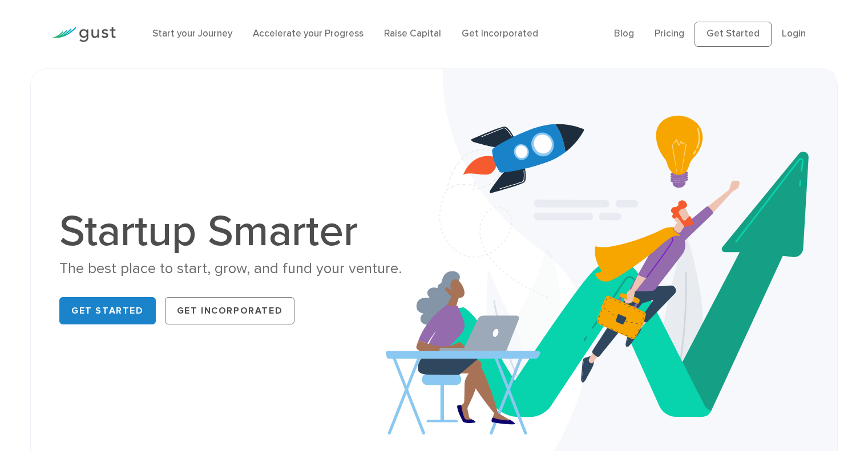 Image resolution: width=868 pixels, height=451 pixels. What do you see at coordinates (669, 33) in the screenshot?
I see `a: Pricing` at bounding box center [669, 33].